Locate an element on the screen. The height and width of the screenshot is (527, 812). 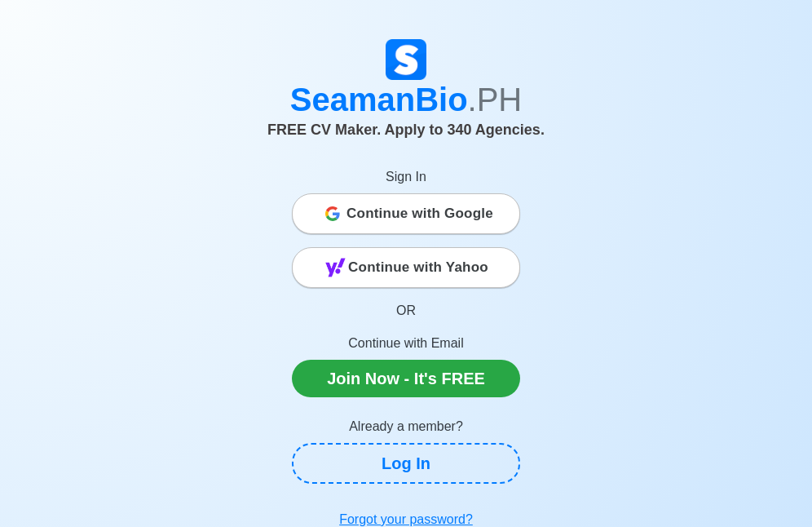
a: Log In is located at coordinates (406, 463).